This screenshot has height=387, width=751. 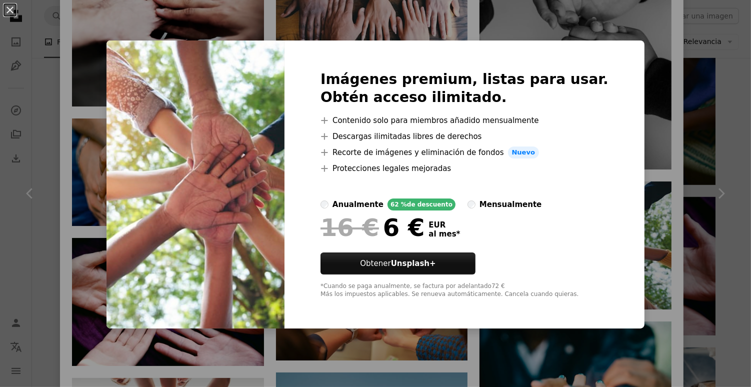 I want to click on input: mensualmente, so click(x=472, y=205).